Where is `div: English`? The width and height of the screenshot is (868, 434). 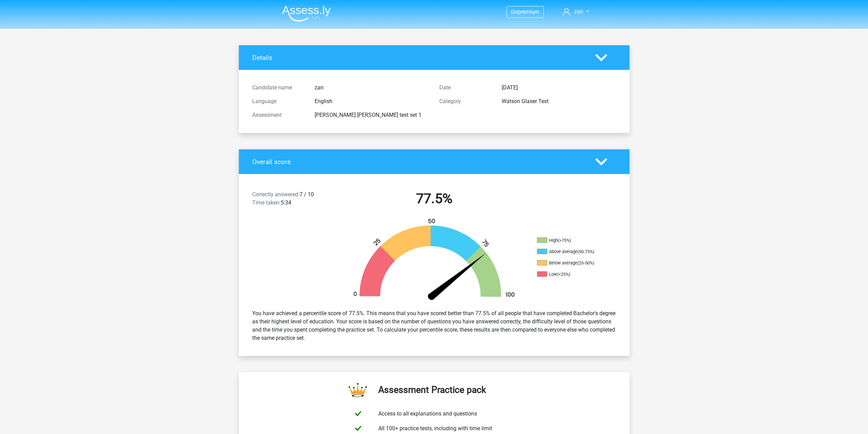 div: English is located at coordinates (372, 101).